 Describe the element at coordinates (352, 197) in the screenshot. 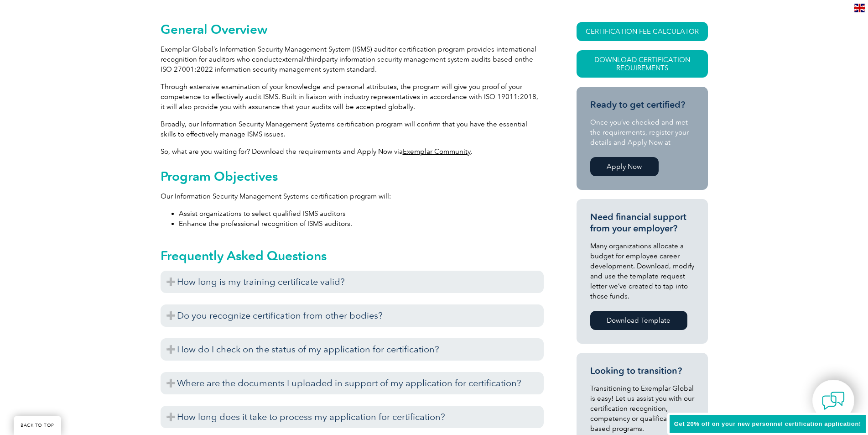

I see `p: Our Information Security Management Systems certification program will:` at that location.